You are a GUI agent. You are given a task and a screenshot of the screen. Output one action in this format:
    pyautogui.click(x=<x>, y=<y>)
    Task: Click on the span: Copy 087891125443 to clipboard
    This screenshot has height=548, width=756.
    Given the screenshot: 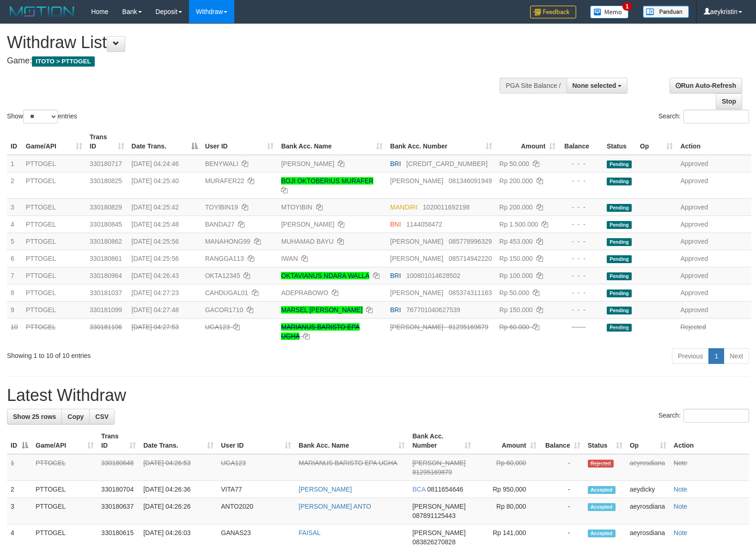 What is the action you would take?
    pyautogui.click(x=434, y=515)
    